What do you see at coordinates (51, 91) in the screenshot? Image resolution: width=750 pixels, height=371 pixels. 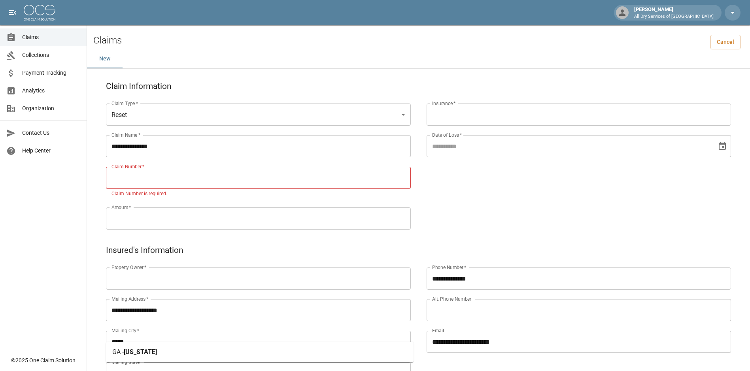 I see `span: Analytics` at bounding box center [51, 91].